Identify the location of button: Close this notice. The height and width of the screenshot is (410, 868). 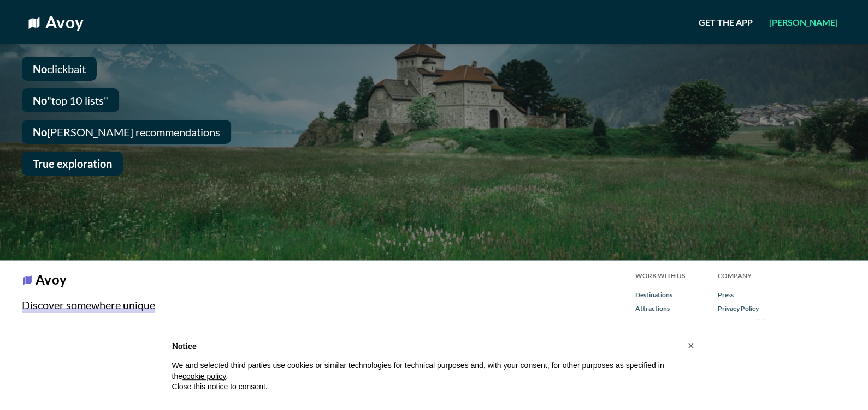
(691, 346).